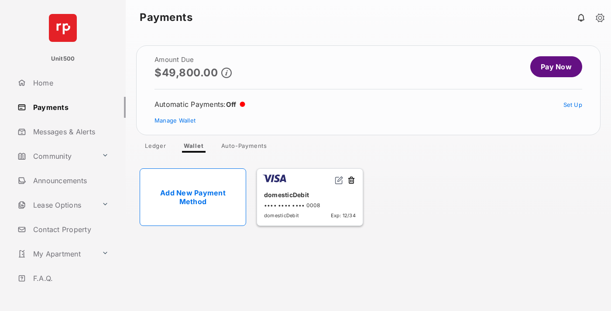 This screenshot has height=311, width=611. I want to click on a: Messages & Alerts, so click(70, 132).